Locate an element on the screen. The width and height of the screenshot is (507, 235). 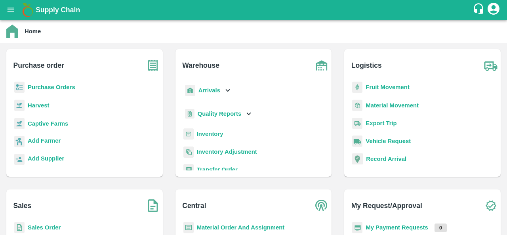
b: Captive Farms is located at coordinates (48, 124).